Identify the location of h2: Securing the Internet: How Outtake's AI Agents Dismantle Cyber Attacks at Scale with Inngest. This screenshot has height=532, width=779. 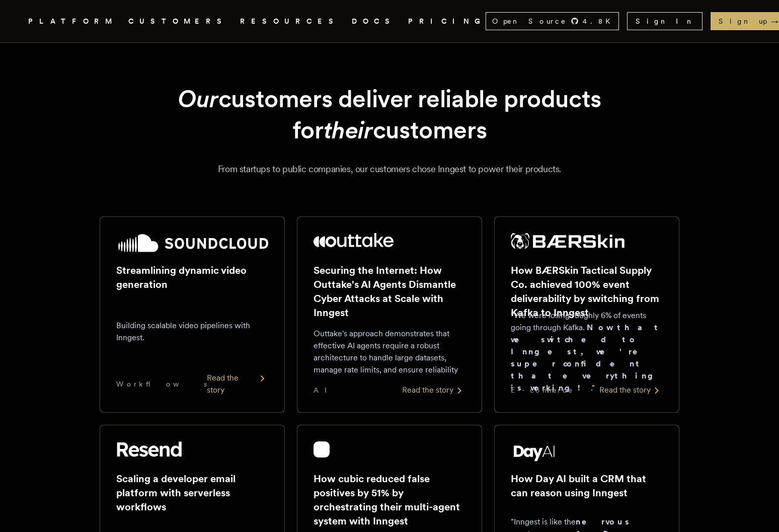
(390, 292).